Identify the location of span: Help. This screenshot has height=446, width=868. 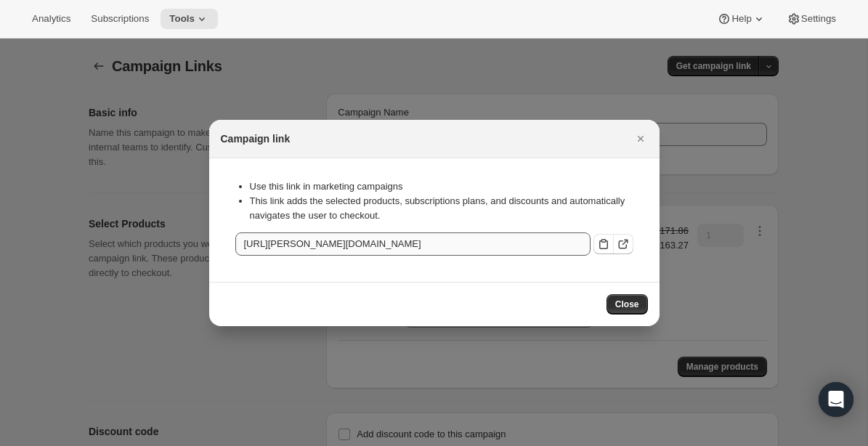
(741, 19).